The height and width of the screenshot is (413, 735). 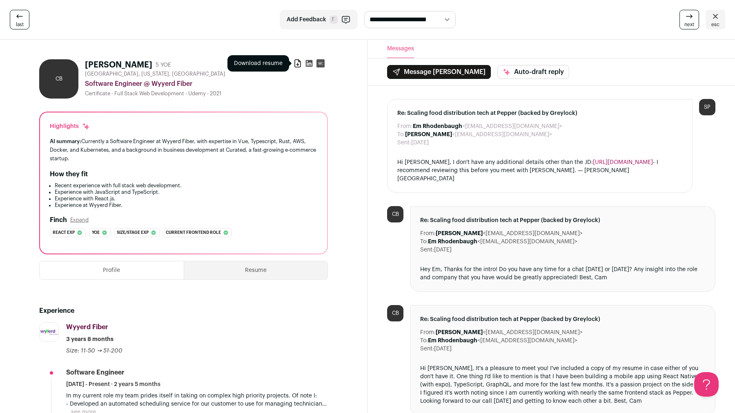 I want to click on div: Software Engineer, so click(x=95, y=372).